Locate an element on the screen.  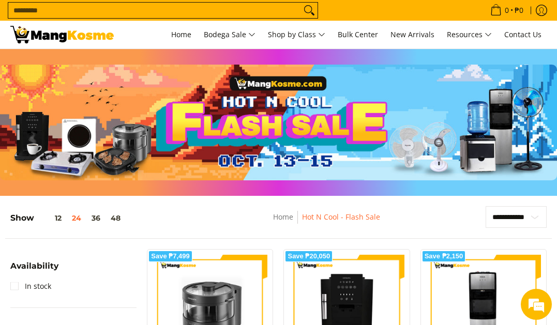
img: Hot N Cool: Mang Kosme MID-PAYDAY APPLIANCES SALE! l Mang Kosme is located at coordinates (62, 35).